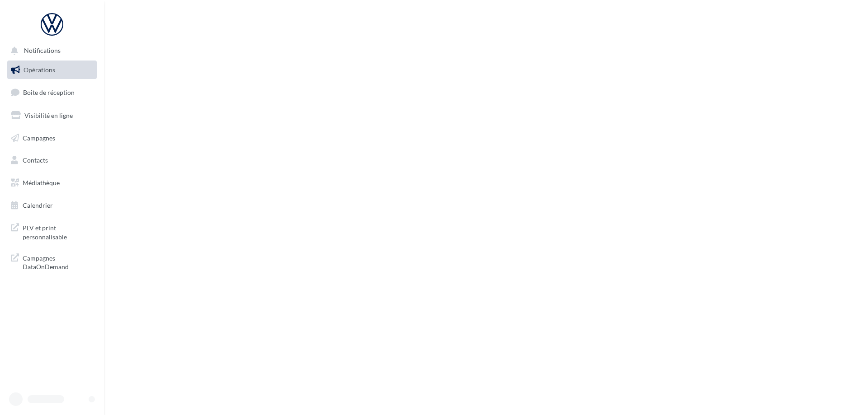 The width and height of the screenshot is (868, 415). I want to click on a: Opérations, so click(52, 70).